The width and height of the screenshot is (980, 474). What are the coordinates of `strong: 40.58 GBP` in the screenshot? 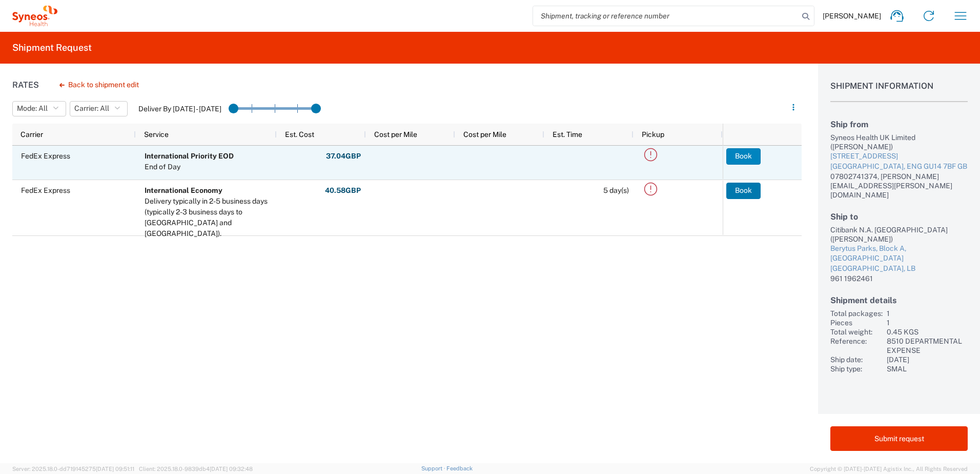 It's located at (343, 190).